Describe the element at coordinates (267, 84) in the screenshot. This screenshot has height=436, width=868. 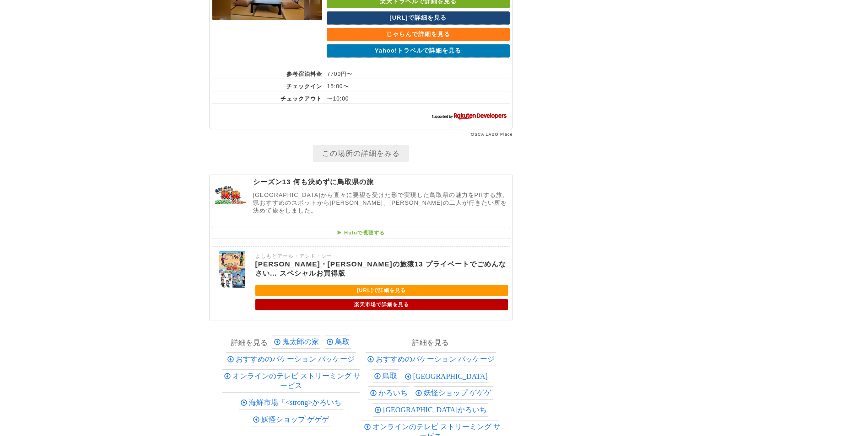
I see `th: チェックイン` at that location.